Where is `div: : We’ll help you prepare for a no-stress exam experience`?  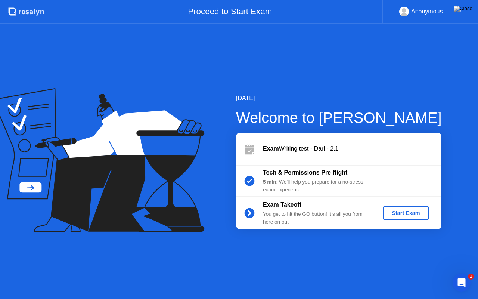 div: : We’ll help you prepare for a no-stress exam experience is located at coordinates (317, 186).